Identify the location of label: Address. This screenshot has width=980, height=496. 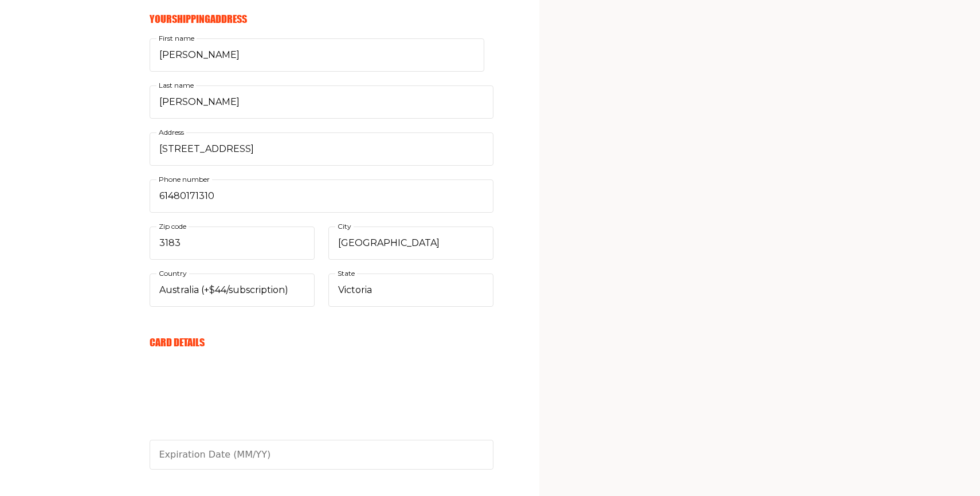
(171, 132).